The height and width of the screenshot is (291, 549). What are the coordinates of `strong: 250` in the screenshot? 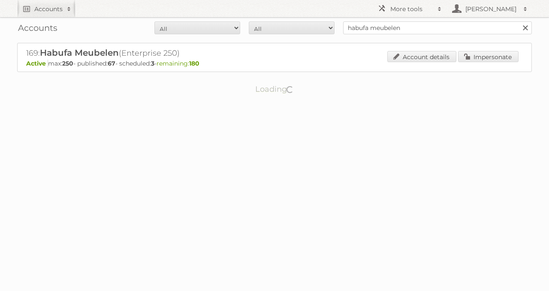 It's located at (68, 64).